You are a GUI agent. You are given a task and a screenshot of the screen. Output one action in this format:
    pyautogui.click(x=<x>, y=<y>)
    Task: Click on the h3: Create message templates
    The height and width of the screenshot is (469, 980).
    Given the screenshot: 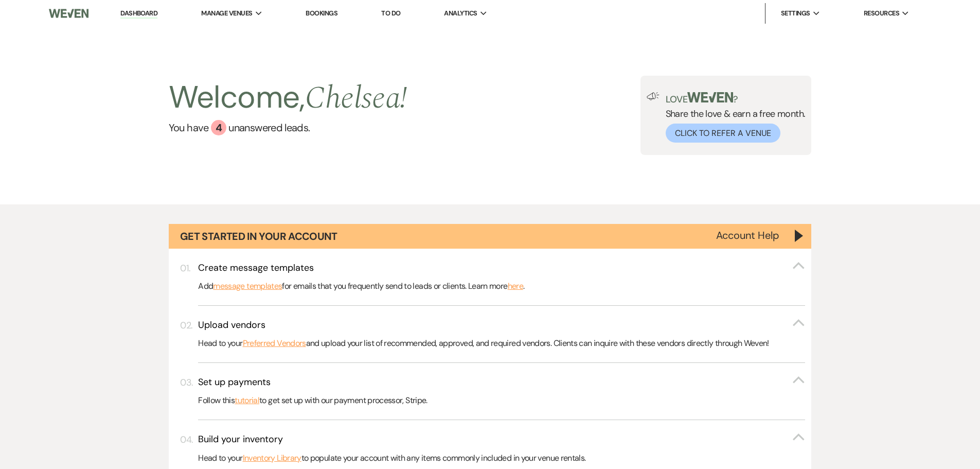 What is the action you would take?
    pyautogui.click(x=256, y=268)
    